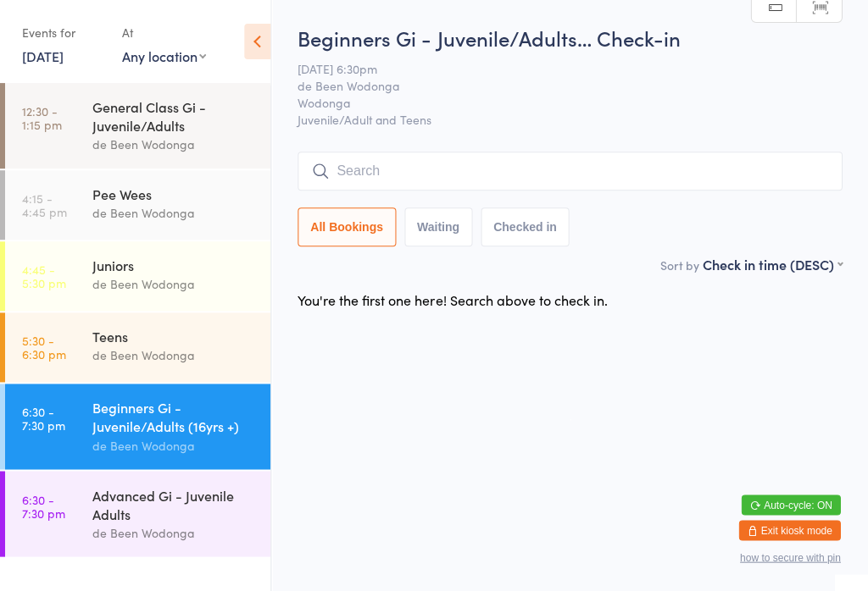 The width and height of the screenshot is (868, 591). What do you see at coordinates (174, 504) in the screenshot?
I see `div: Advanced Gi - Juvenile Adults` at bounding box center [174, 504].